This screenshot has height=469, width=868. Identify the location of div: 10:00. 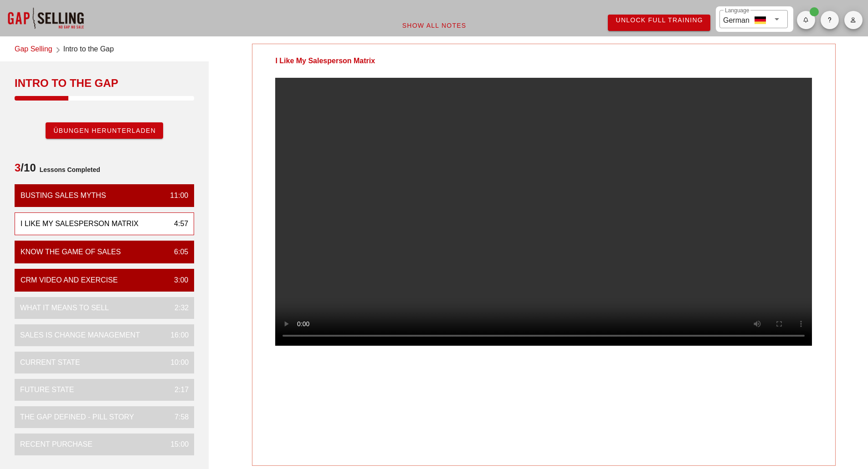
(176, 363).